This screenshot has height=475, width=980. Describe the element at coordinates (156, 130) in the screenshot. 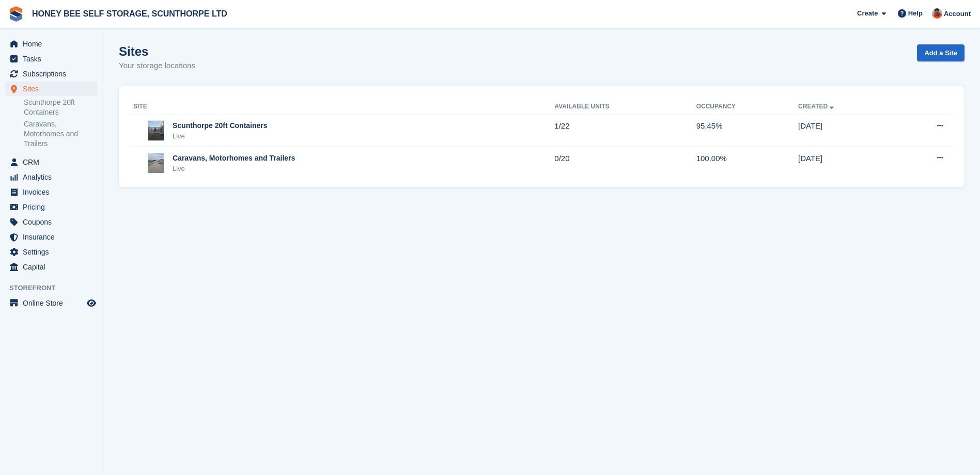

I see `img: Image of Scunthorpe 20ft Containers site` at that location.